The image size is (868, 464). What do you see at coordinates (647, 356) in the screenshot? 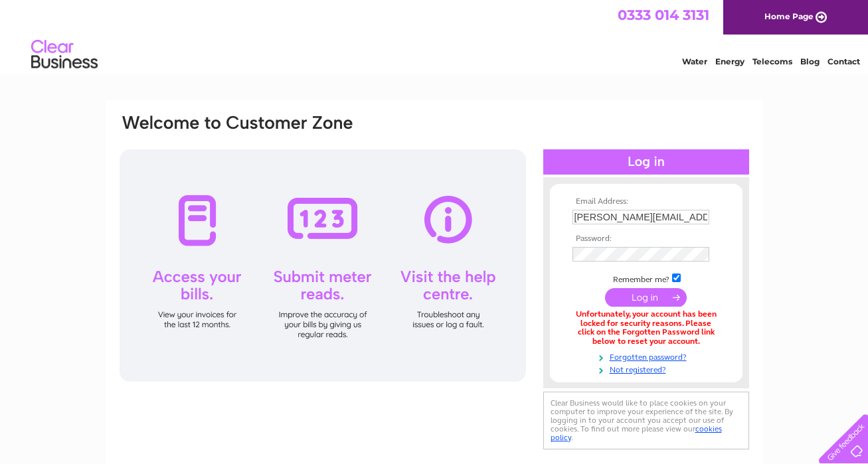
I see `a: Forgotten password?` at bounding box center [647, 356].